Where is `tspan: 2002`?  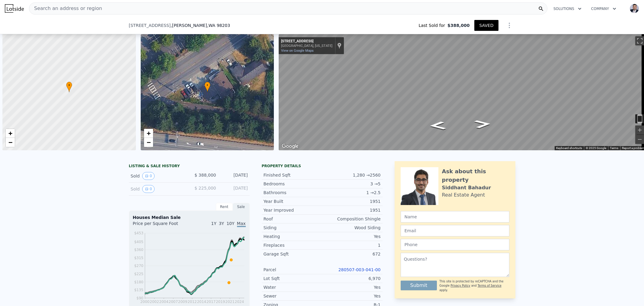 tspan: 2002 is located at coordinates (155, 302).